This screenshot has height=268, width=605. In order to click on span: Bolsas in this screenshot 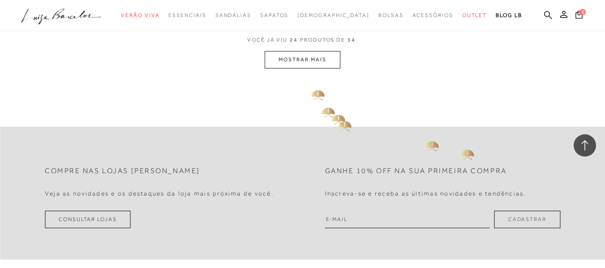, I will do `click(391, 15)`.